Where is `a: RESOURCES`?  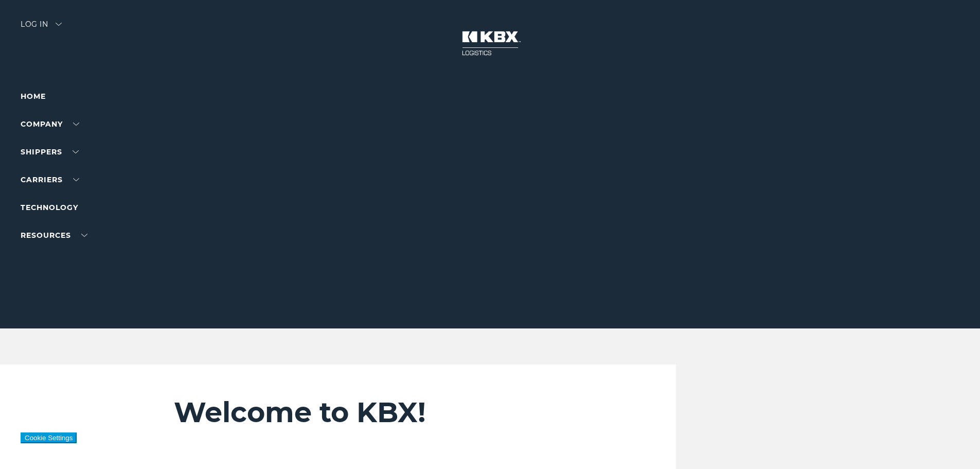 a: RESOURCES is located at coordinates (54, 235).